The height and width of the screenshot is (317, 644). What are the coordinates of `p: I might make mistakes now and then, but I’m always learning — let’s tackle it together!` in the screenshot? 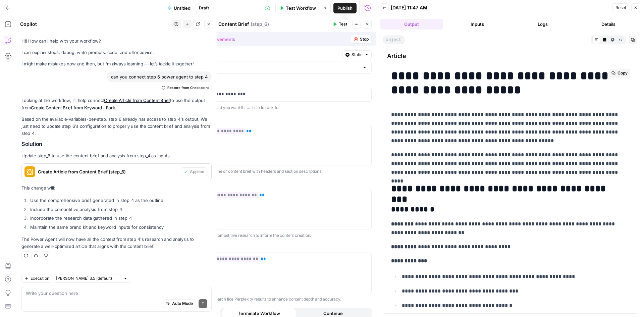 It's located at (116, 64).